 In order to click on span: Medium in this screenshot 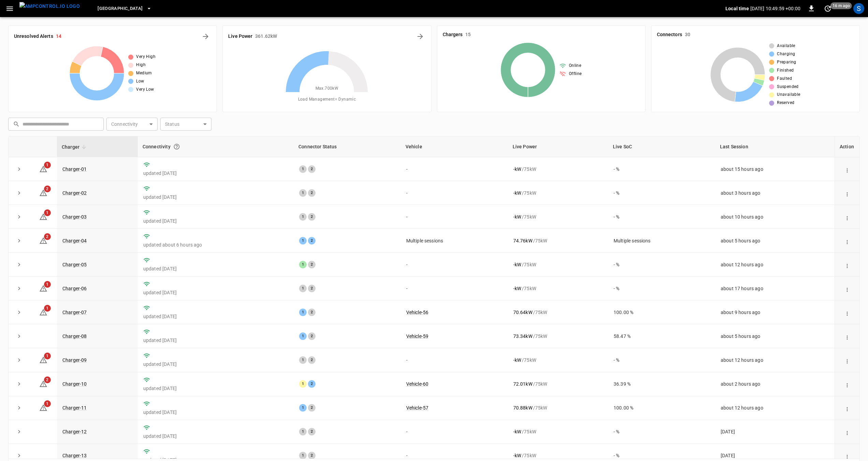, I will do `click(144, 74)`.